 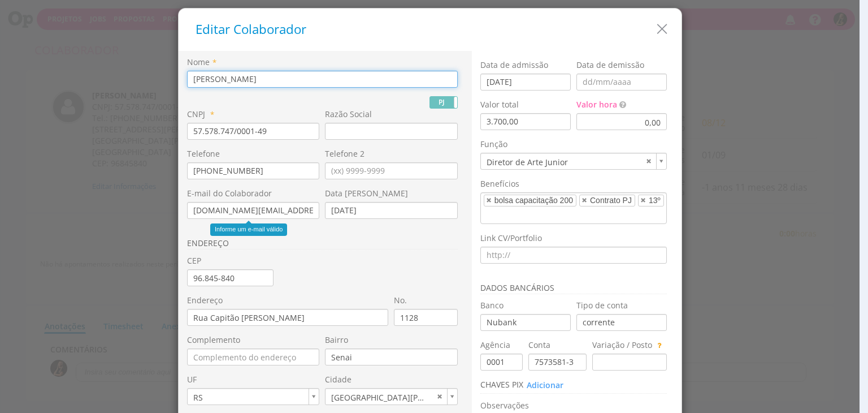 I want to click on label: Banco, so click(x=492, y=305).